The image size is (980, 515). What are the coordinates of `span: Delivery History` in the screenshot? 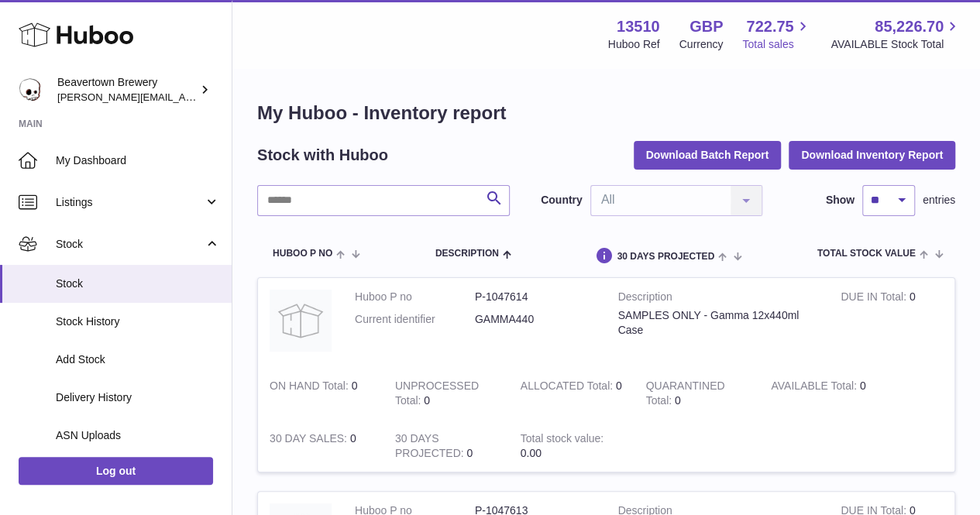 It's located at (138, 397).